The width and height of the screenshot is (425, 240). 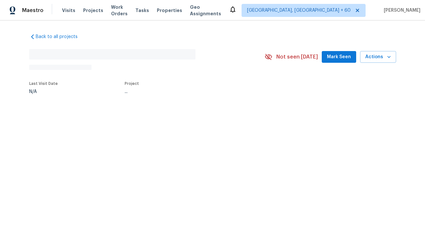 I want to click on span: Geo Assignments, so click(x=206, y=10).